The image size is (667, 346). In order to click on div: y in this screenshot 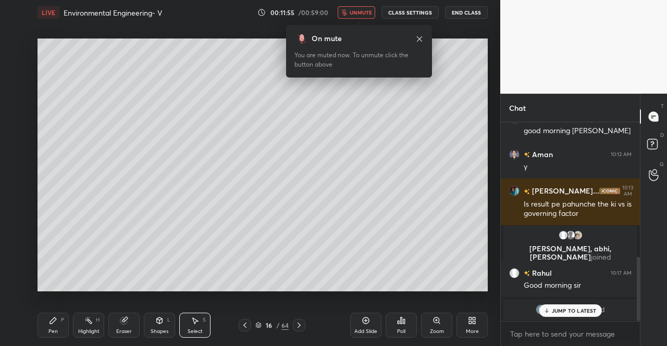, I will do `click(577, 167)`.